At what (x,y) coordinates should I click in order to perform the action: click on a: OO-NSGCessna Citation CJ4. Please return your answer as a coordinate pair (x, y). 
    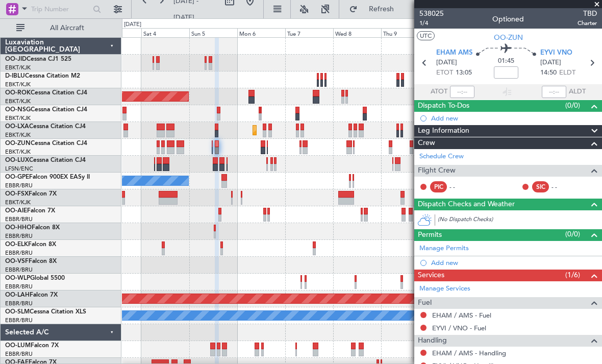
    Looking at the image, I should click on (46, 109).